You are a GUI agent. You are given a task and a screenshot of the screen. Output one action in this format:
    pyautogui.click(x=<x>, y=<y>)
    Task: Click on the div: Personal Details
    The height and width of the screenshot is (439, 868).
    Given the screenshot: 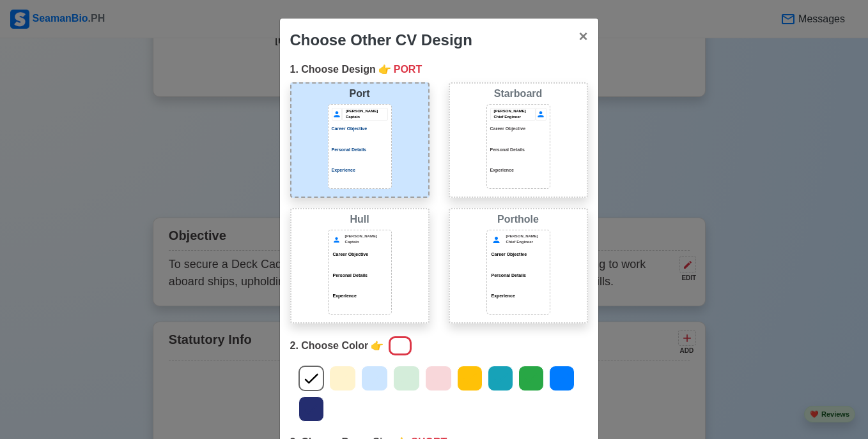 What is the action you would take?
    pyautogui.click(x=518, y=276)
    